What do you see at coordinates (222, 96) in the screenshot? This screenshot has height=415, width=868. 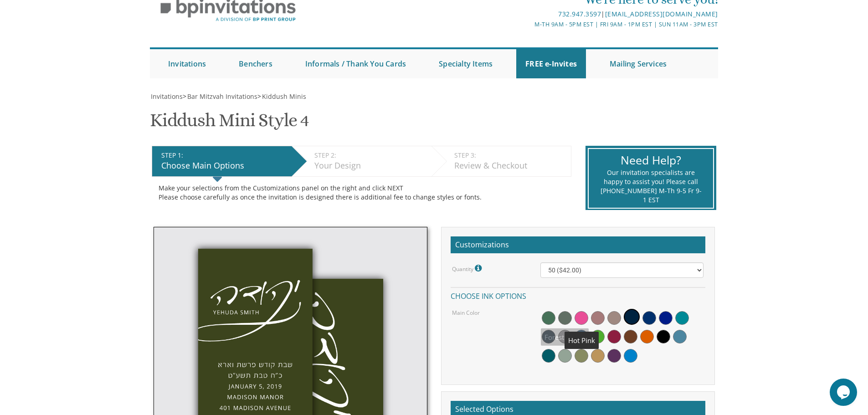 I see `span: Bar Mitzvah Invitations` at bounding box center [222, 96].